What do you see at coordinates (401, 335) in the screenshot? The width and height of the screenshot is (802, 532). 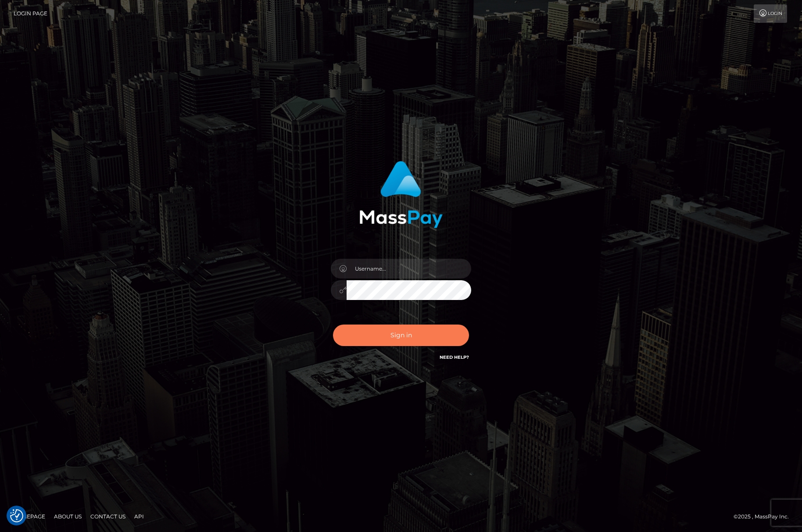 I see `button: Sign in` at bounding box center [401, 335].